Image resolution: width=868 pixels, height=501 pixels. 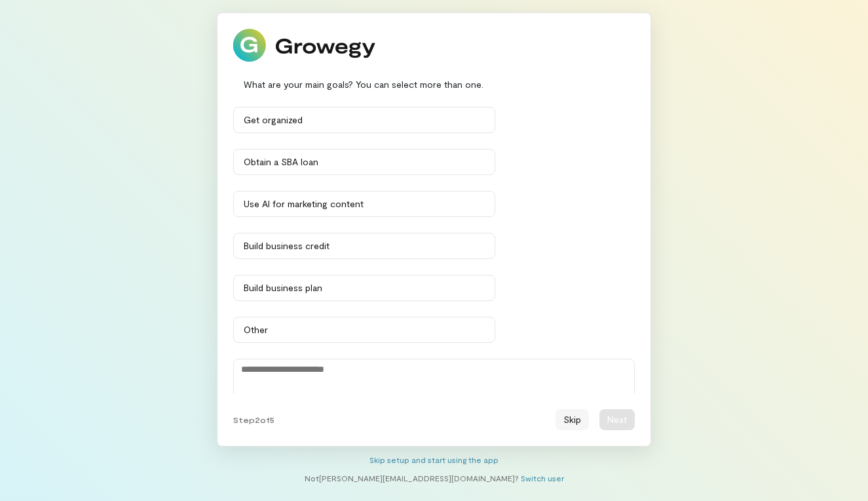 I want to click on a: Switch user, so click(x=542, y=478).